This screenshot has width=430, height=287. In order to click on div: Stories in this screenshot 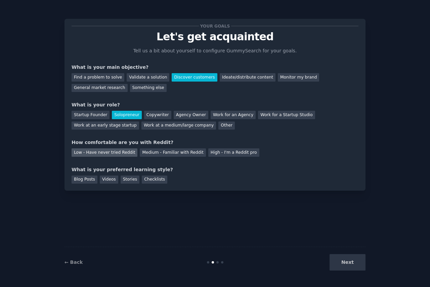, I will do `click(130, 180)`.